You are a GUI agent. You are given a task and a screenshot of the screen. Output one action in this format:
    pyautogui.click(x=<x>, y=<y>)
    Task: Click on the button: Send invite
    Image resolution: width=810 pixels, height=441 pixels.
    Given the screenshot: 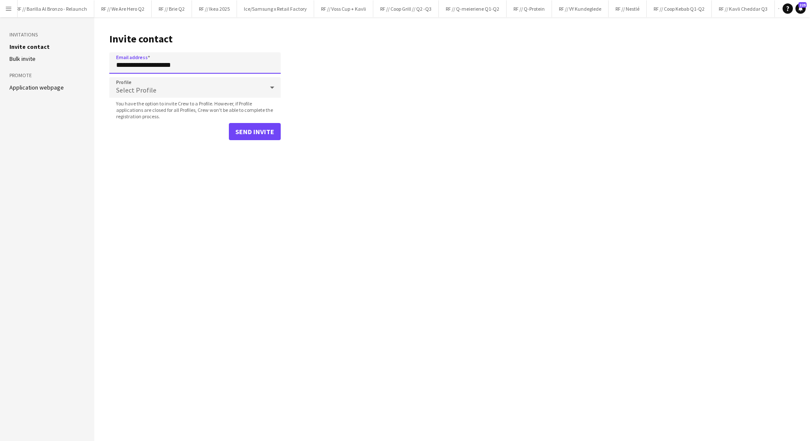 What is the action you would take?
    pyautogui.click(x=255, y=132)
    